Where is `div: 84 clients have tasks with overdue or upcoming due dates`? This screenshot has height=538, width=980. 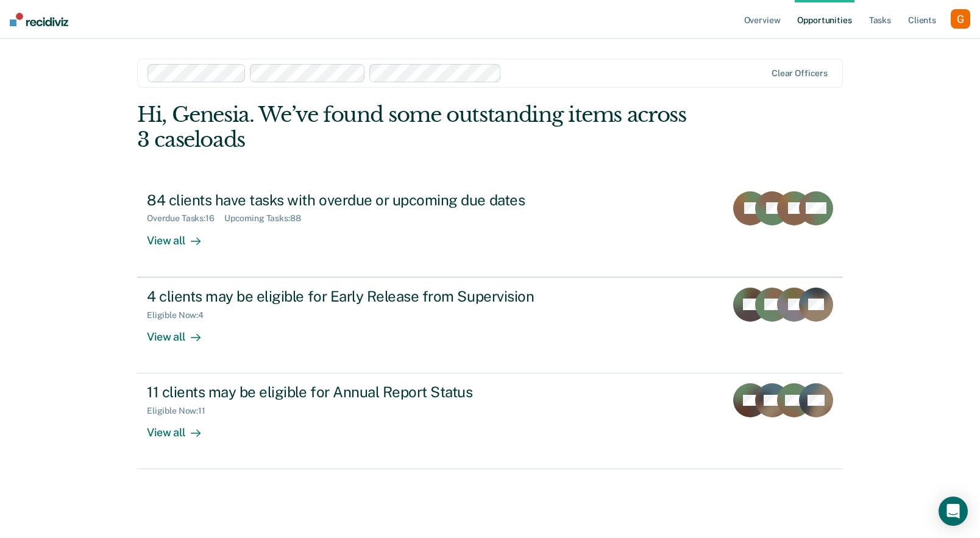 div: 84 clients have tasks with overdue or upcoming due dates is located at coordinates (361, 200).